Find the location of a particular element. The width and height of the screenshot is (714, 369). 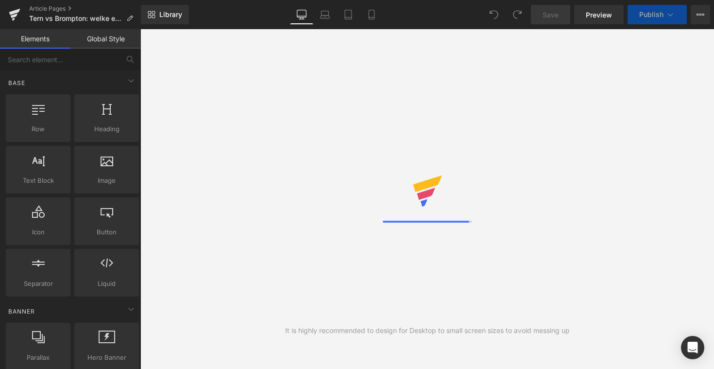

span: Save is located at coordinates (550, 15).